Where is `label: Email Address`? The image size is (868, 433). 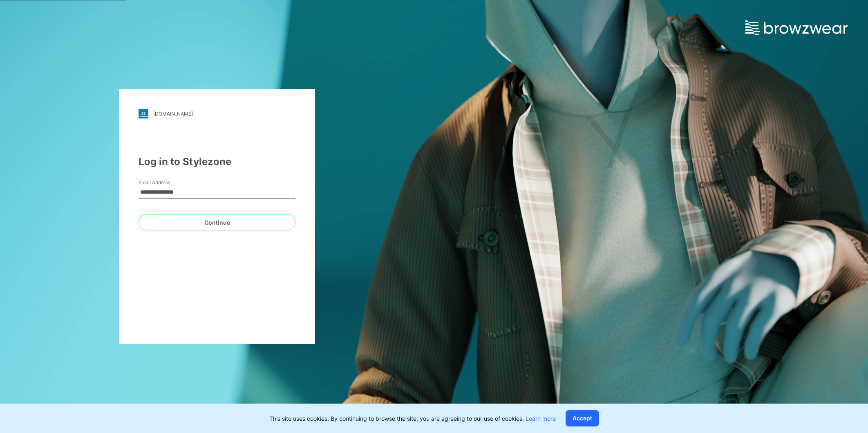
label: Email Address is located at coordinates (167, 182).